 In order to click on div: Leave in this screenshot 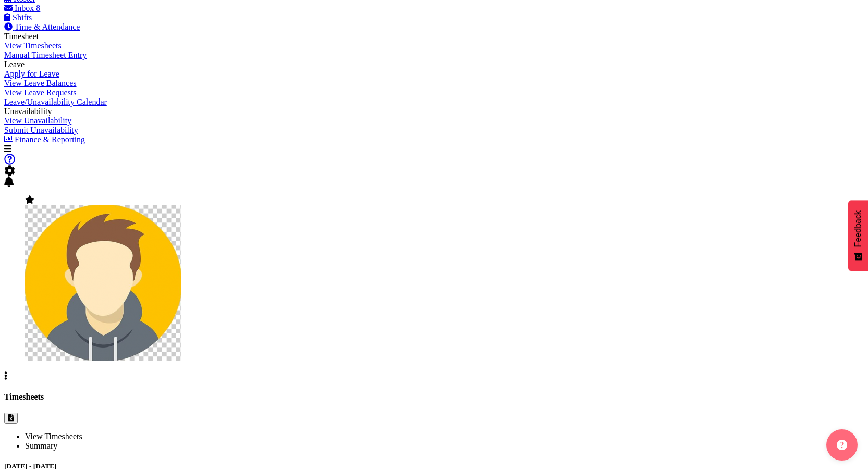, I will do `click(82, 64)`.